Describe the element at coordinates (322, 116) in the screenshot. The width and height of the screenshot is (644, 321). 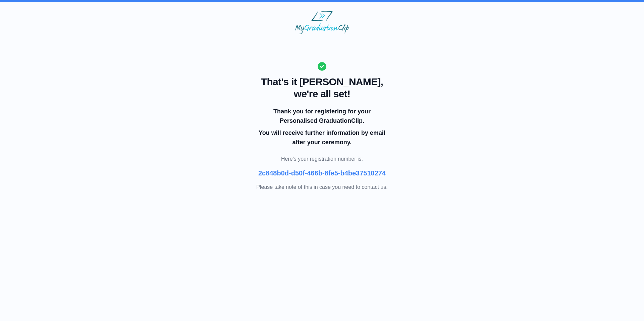
I see `p: Thank you for registering for your Personalised GraduationClip.` at that location.